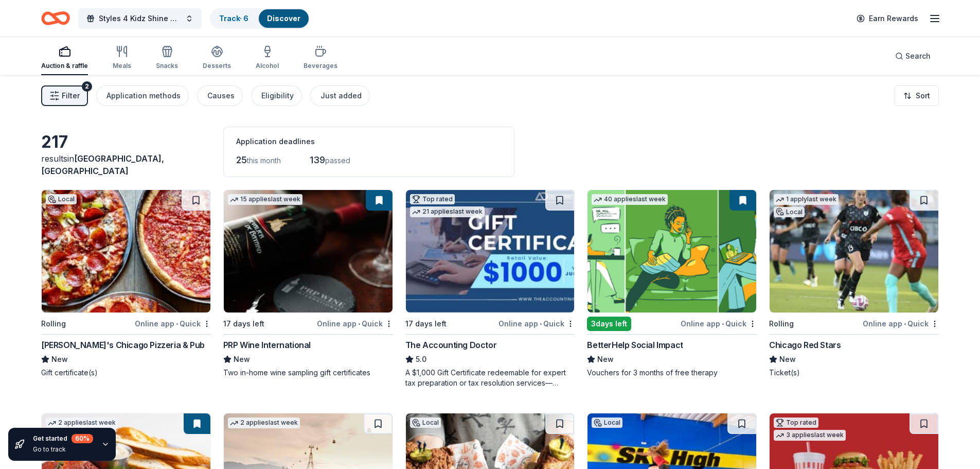  I want to click on div: Get started, so click(63, 438).